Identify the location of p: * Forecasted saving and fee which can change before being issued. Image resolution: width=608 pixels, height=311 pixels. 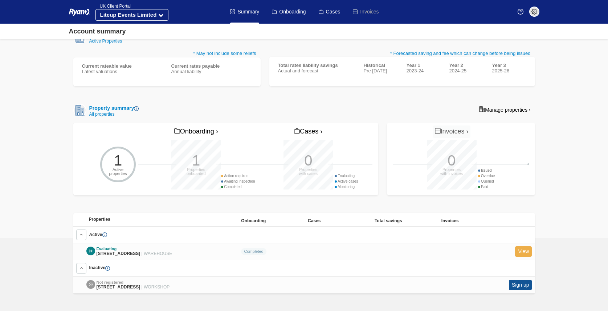
(402, 53).